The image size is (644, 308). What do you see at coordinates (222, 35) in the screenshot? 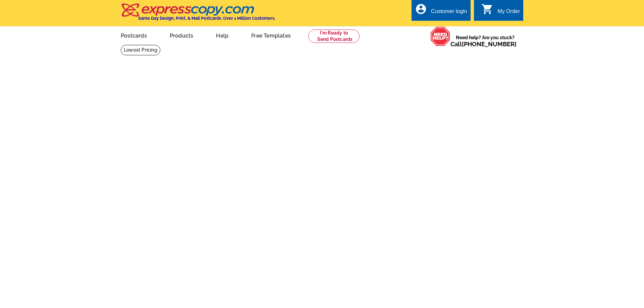
I see `a: Help` at bounding box center [222, 35].